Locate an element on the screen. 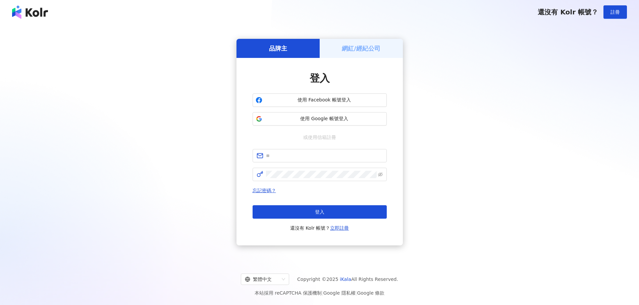  a: iKala is located at coordinates (345, 280).